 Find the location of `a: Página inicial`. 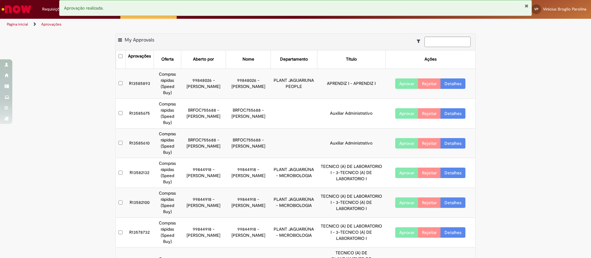

a: Página inicial is located at coordinates (17, 24).